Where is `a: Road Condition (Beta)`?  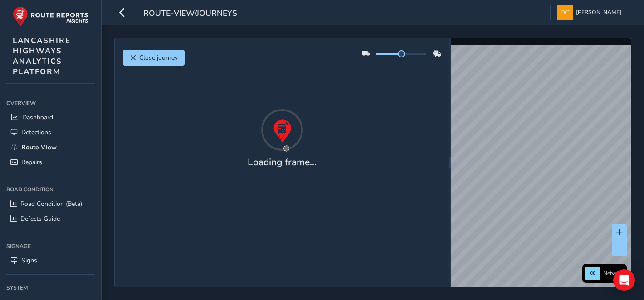 a: Road Condition (Beta) is located at coordinates (50, 204).